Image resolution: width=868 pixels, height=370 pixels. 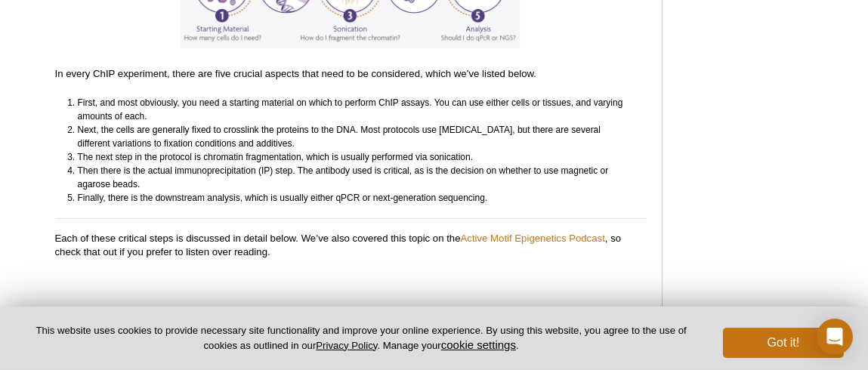 I want to click on button: cookie settings, so click(x=478, y=344).